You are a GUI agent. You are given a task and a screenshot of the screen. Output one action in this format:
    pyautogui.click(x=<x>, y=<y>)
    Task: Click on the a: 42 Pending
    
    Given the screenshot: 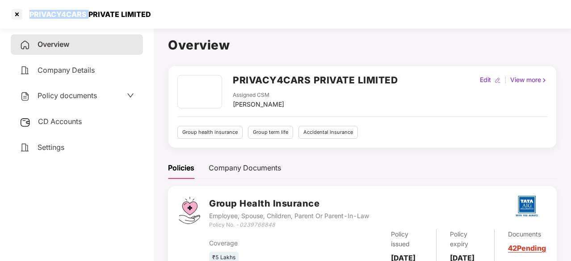 What is the action you would take?
    pyautogui.click(x=527, y=248)
    